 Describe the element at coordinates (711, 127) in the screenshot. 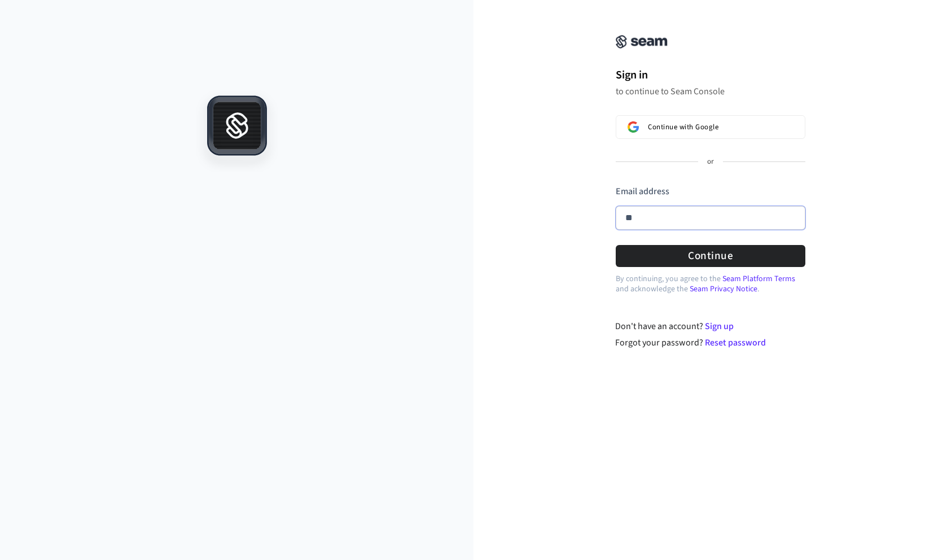

I see `button: Sign in with GoogleContinue with Google` at that location.